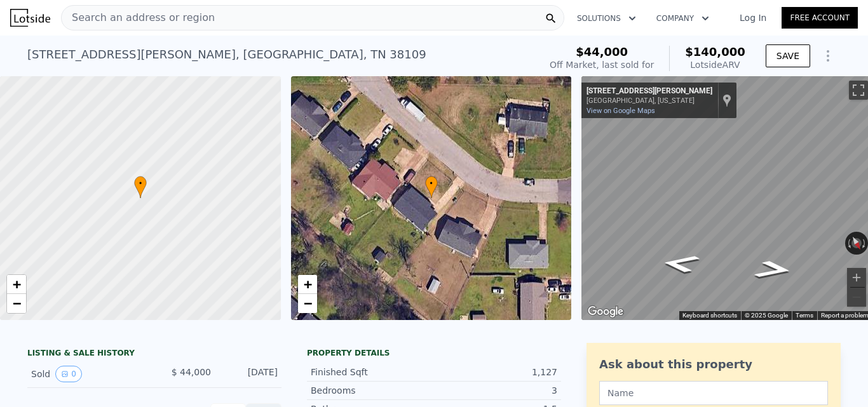 The height and width of the screenshot is (407, 868). What do you see at coordinates (602, 64) in the screenshot?
I see `div: Off Market, last sold for` at bounding box center [602, 64].